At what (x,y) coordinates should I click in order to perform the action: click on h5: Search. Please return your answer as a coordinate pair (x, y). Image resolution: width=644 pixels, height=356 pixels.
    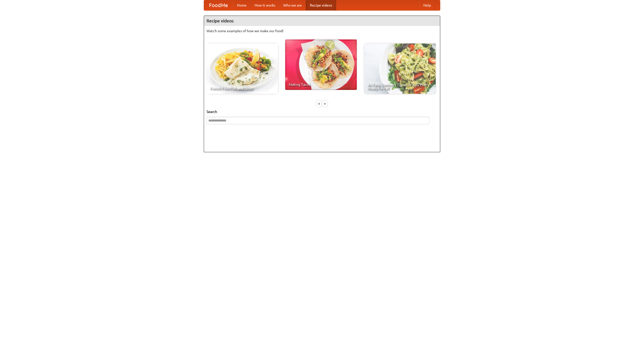
    Looking at the image, I should click on (322, 111).